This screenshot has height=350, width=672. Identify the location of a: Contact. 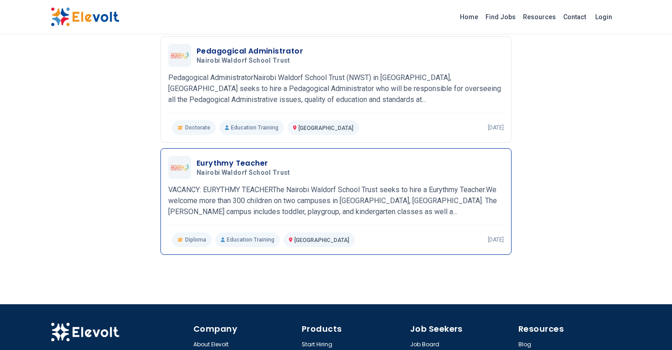
(575, 17).